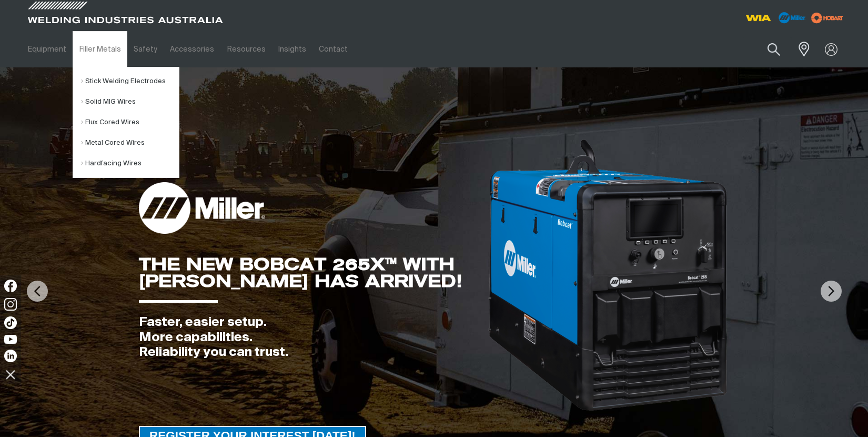  What do you see at coordinates (10, 286) in the screenshot?
I see `img: Facebook` at bounding box center [10, 286].